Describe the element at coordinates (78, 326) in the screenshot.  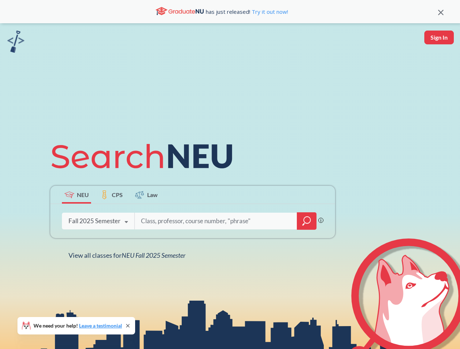
I see `span: We need your help!` at that location.